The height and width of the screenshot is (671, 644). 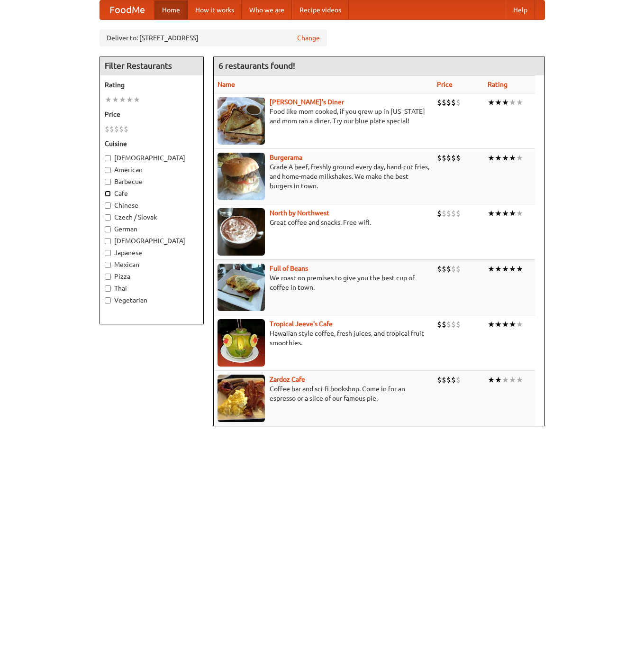 What do you see at coordinates (299, 213) in the screenshot?
I see `a: North by Northwest` at bounding box center [299, 213].